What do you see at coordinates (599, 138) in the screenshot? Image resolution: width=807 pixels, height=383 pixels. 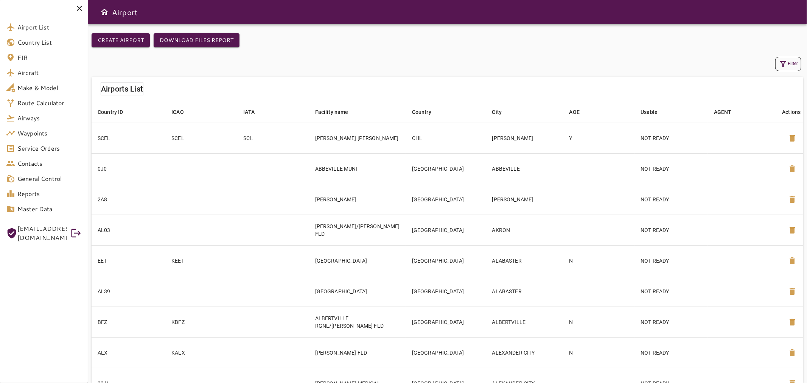 I see `td: Y` at bounding box center [599, 138].